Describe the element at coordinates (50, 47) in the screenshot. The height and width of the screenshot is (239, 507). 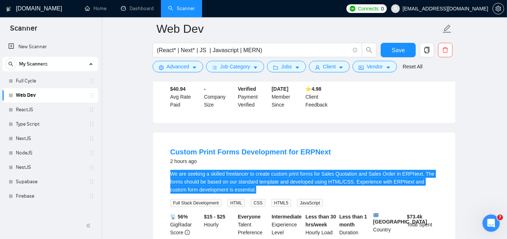
I see `a: New Scanner` at that location.